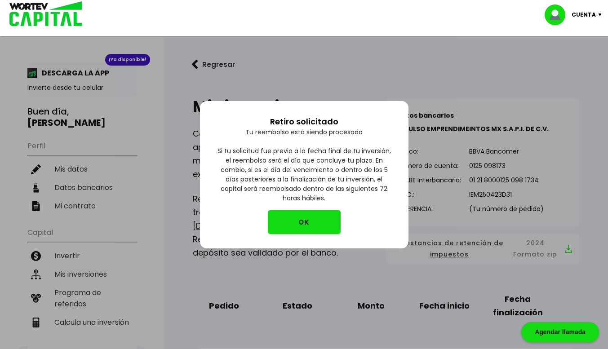  What do you see at coordinates (584, 15) in the screenshot?
I see `p: Cuenta` at bounding box center [584, 15].